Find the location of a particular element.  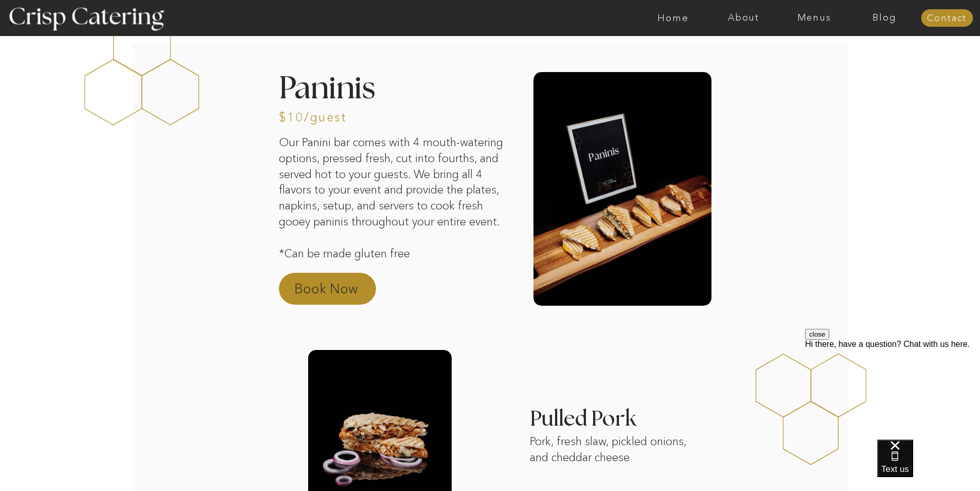

nav: About is located at coordinates (743, 18).